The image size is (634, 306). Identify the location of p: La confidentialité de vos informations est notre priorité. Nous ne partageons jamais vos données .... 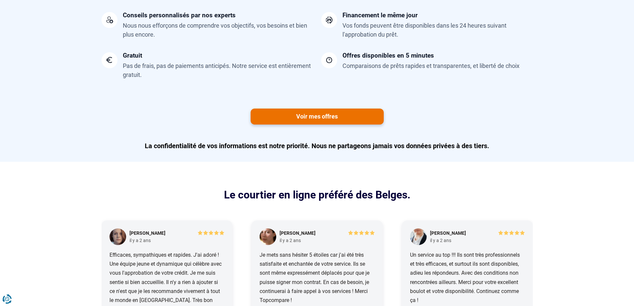
(317, 146).